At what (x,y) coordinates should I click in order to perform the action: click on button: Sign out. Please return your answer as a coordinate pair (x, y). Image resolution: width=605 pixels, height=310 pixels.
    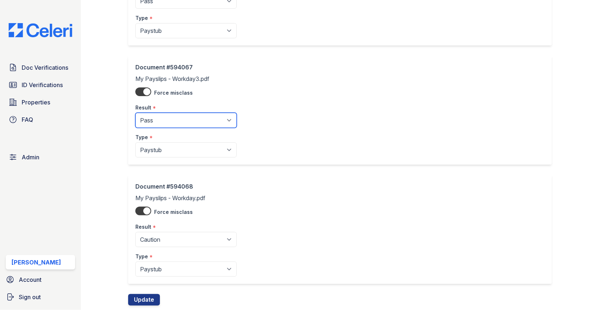
    Looking at the image, I should click on (40, 297).